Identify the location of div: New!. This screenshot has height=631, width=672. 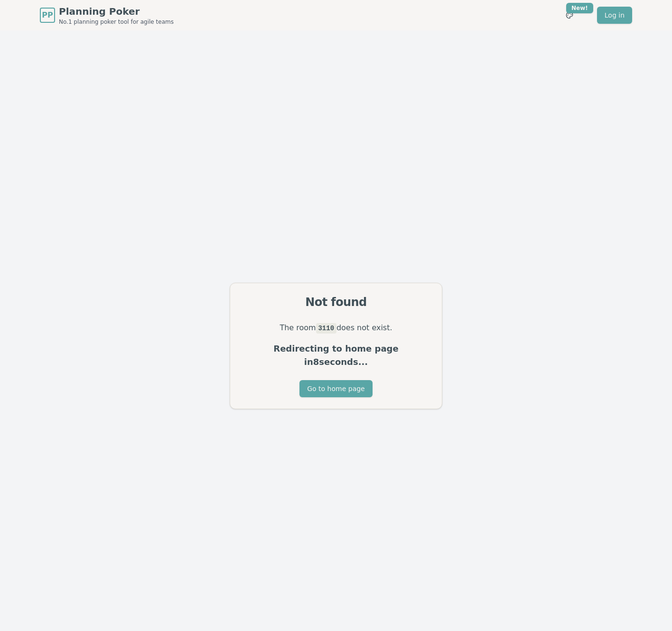
(580, 8).